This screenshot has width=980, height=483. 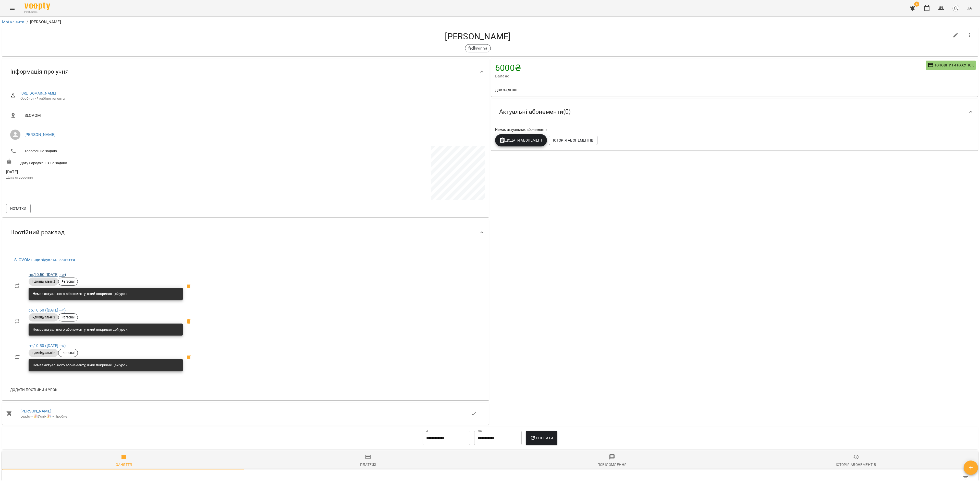 I want to click on div: Заняття, so click(x=124, y=464).